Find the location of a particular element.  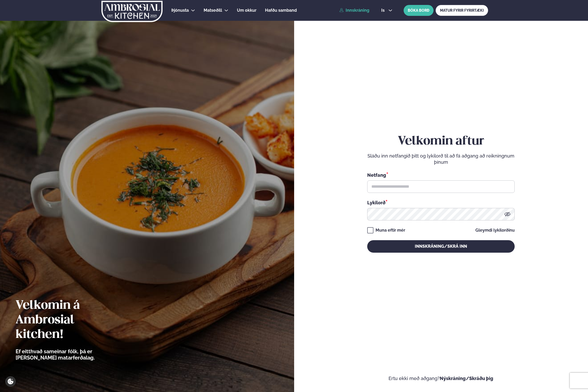

p: Sláðu inn netfangið þitt og lykilorð til að fá aðgang að reikningnum þínum is located at coordinates (441, 159).